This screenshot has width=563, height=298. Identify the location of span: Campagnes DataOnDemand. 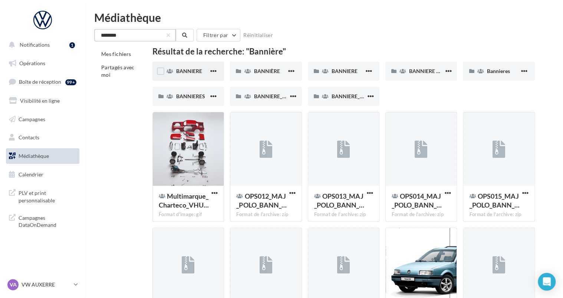
(47, 221).